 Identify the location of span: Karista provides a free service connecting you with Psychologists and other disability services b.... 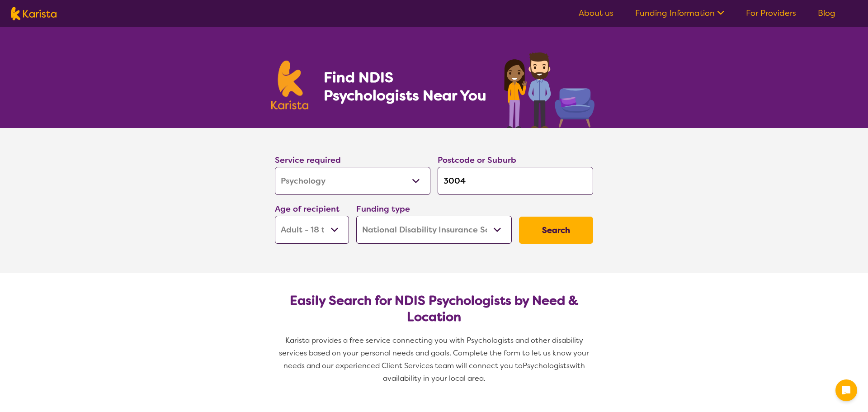
(435, 353).